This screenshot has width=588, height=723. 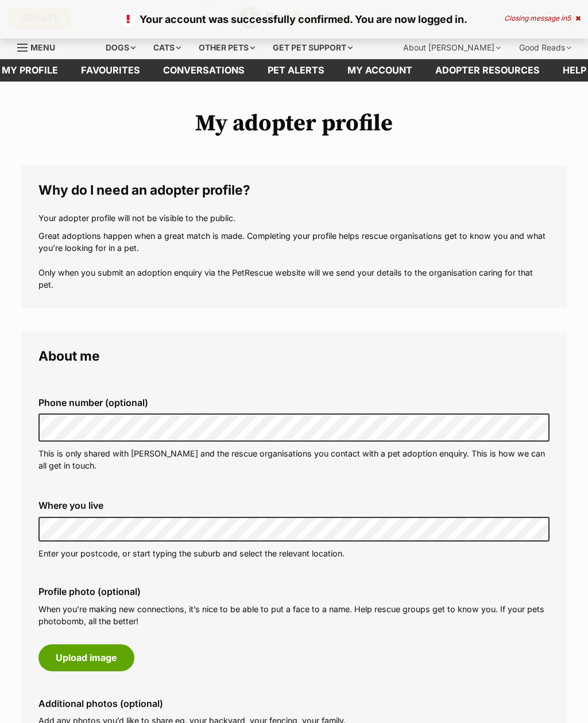 What do you see at coordinates (294, 190) in the screenshot?
I see `legend: Why do I need an adopter profile?` at bounding box center [294, 190].